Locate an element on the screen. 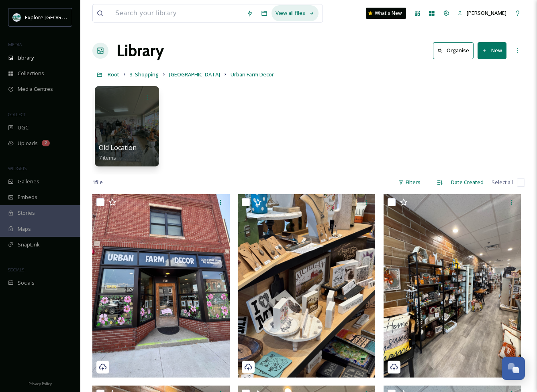 This screenshot has height=392, width=537. span: SnapLink is located at coordinates (29, 244).